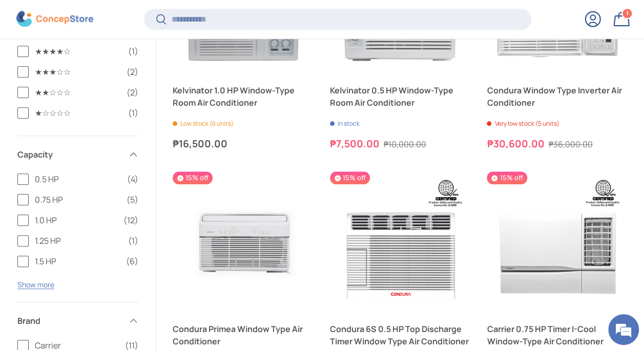 This screenshot has width=644, height=350. What do you see at coordinates (78, 320) in the screenshot?
I see `summary: Brand` at bounding box center [78, 320].